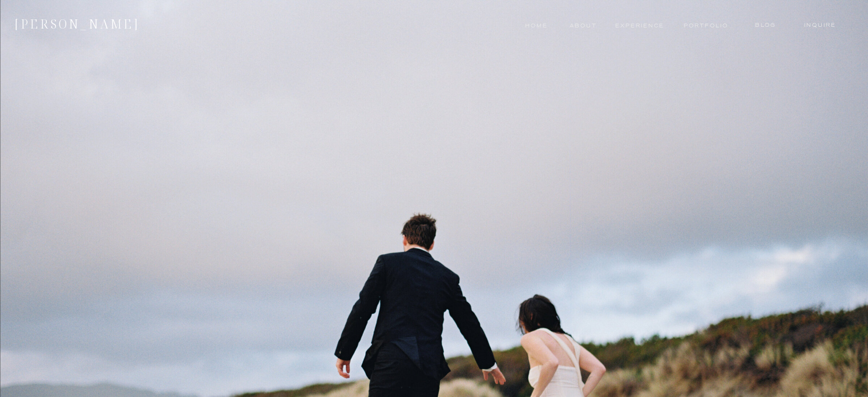 The width and height of the screenshot is (868, 397). What do you see at coordinates (705, 26) in the screenshot?
I see `a: Portfolio` at bounding box center [705, 26].